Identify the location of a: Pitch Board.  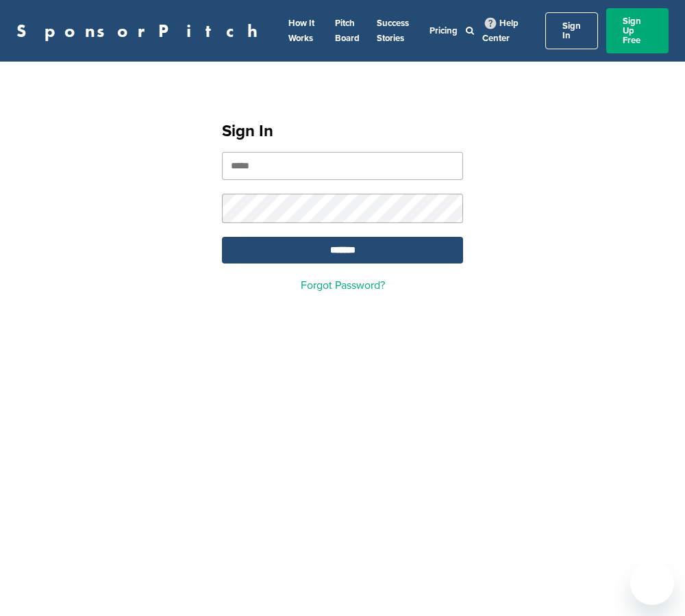
(347, 31).